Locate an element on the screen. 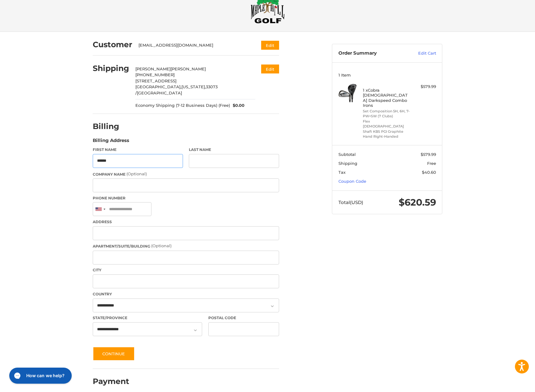  a: Coupon Code is located at coordinates (352, 181).